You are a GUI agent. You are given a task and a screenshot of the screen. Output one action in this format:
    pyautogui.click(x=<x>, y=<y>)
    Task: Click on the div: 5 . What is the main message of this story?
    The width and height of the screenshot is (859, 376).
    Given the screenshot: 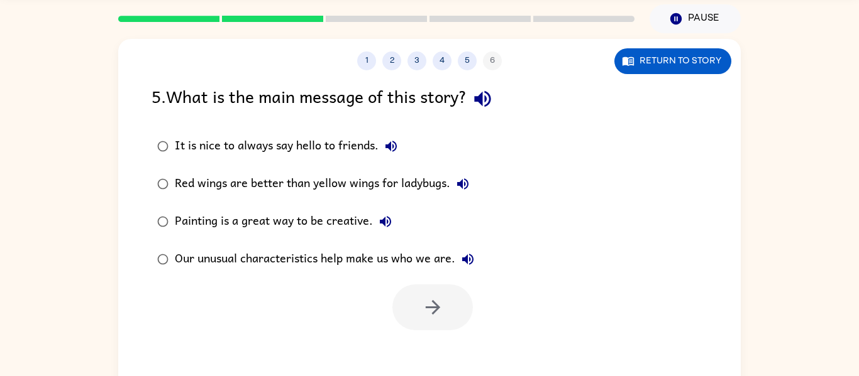 What is the action you would take?
    pyautogui.click(x=429, y=99)
    